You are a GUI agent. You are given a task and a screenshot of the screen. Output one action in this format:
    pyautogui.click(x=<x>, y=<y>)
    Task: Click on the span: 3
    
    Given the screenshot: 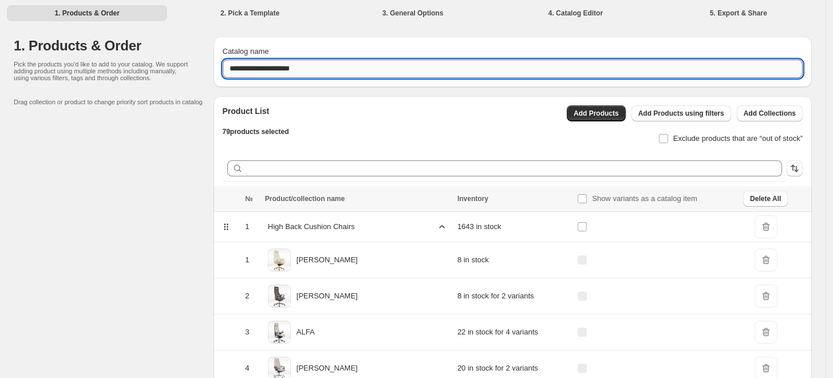 What is the action you would take?
    pyautogui.click(x=247, y=332)
    